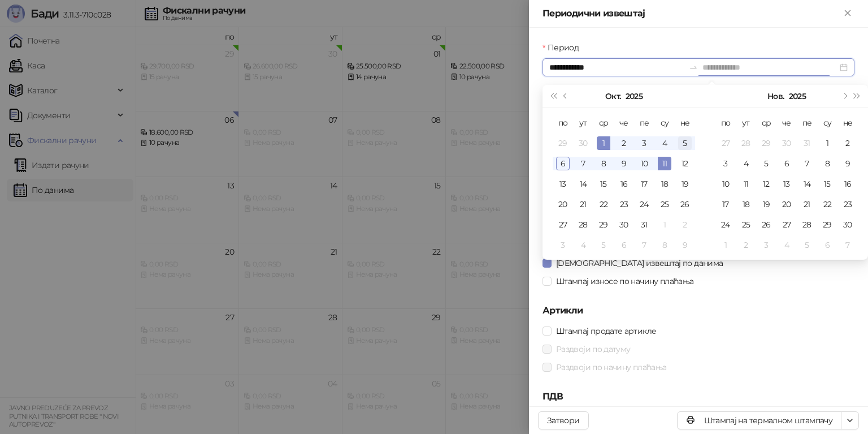 The width and height of the screenshot is (868, 434). Describe the element at coordinates (624, 245) in the screenshot. I see `td: 2025-11-06` at that location.